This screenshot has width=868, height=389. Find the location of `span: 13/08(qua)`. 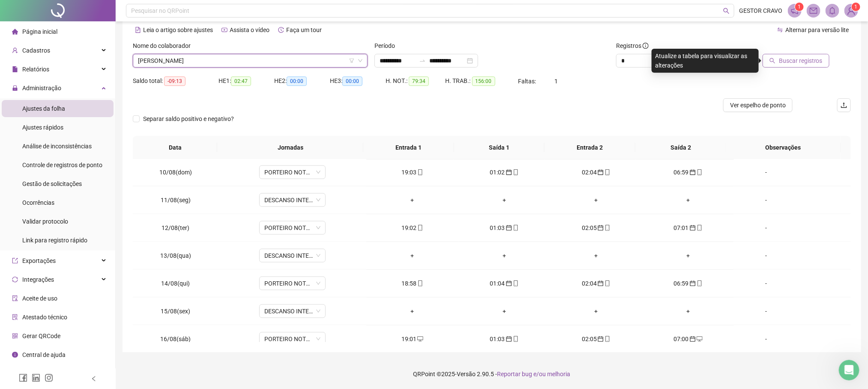

span: 13/08(qua) is located at coordinates (176, 256).